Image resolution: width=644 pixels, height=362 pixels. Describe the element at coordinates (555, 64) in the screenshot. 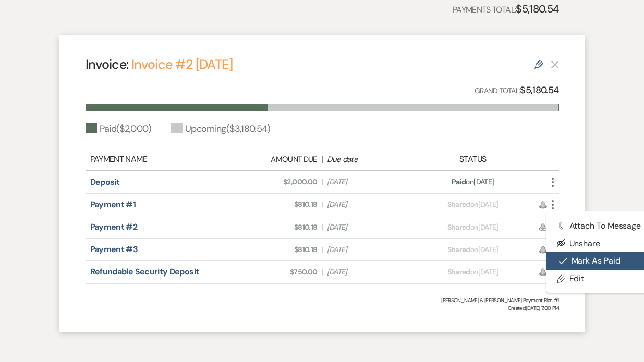

I see `button: This payment plan cannot be deleted because it contains links that have been paid through Weven’s...` at that location.